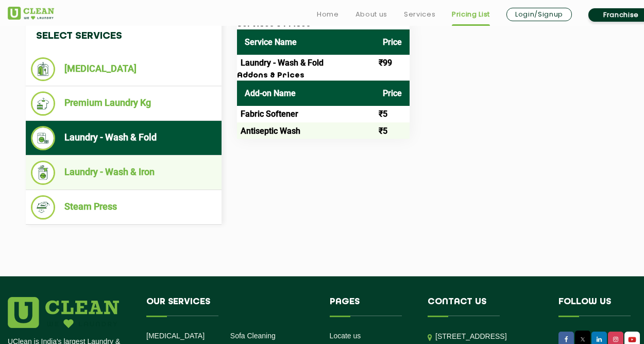 This screenshot has height=344, width=644. I want to click on li: Steam Press, so click(124, 207).